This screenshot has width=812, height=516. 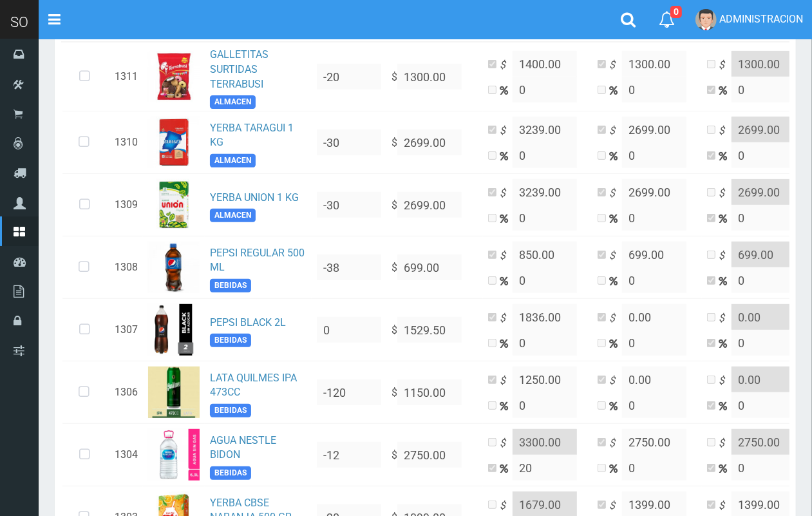 I want to click on img: User Image, so click(x=706, y=19).